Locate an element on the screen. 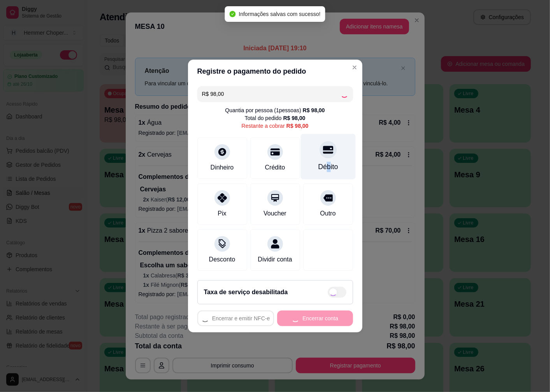 This screenshot has height=392, width=550. div: Restante a cobrar is located at coordinates (275, 125).